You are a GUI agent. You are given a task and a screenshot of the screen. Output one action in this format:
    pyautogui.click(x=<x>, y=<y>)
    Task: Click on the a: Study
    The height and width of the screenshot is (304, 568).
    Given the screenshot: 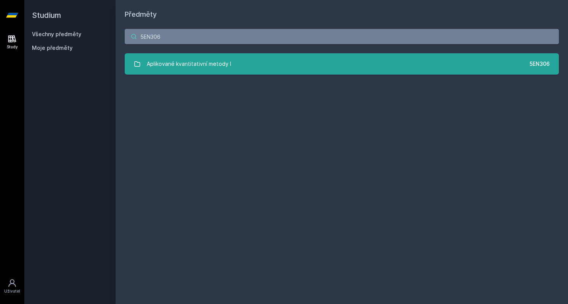 What is the action you would take?
    pyautogui.click(x=12, y=42)
    